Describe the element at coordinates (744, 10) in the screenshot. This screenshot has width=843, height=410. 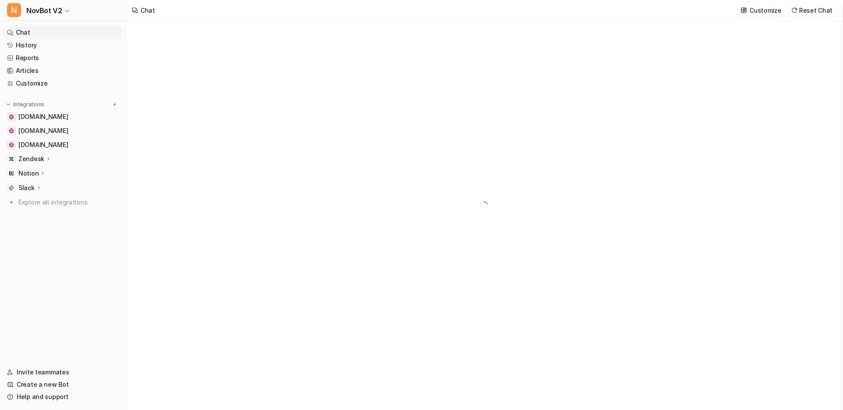
I see `img: customize` at that location.